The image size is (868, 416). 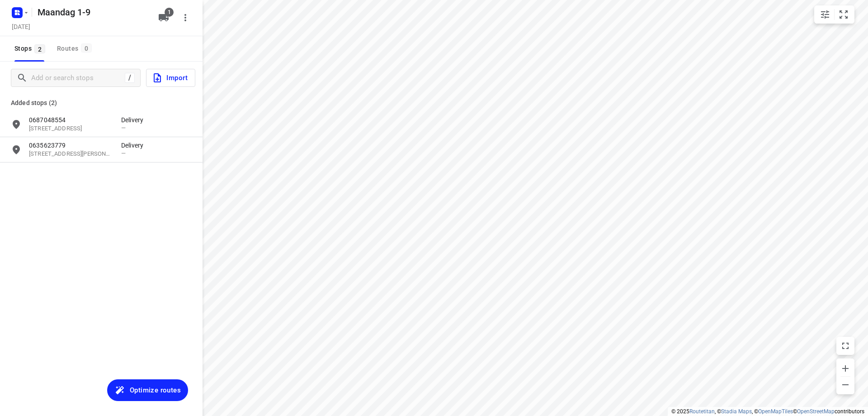 What do you see at coordinates (148, 390) in the screenshot?
I see `button: Optimize routes` at bounding box center [148, 390].